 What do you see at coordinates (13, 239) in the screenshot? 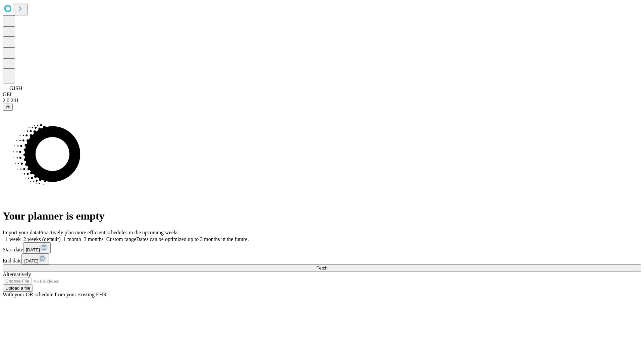
I see `span: 1 week` at bounding box center [13, 239].